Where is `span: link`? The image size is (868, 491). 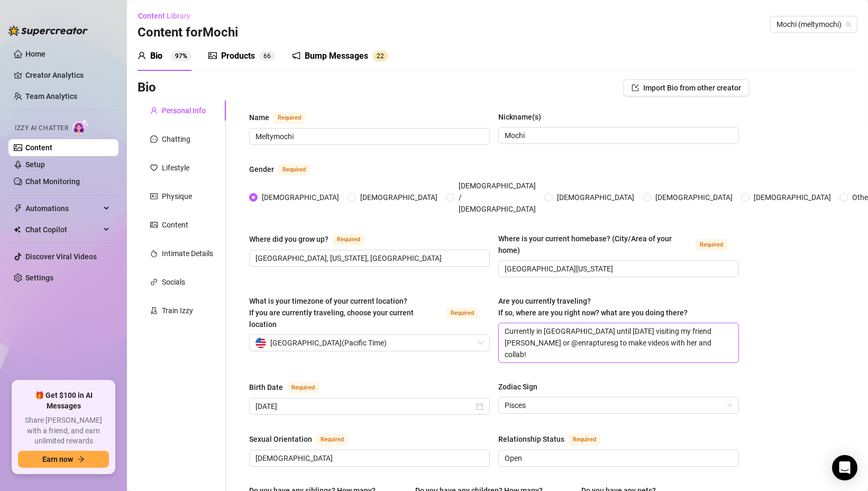 span: link is located at coordinates (154, 282).